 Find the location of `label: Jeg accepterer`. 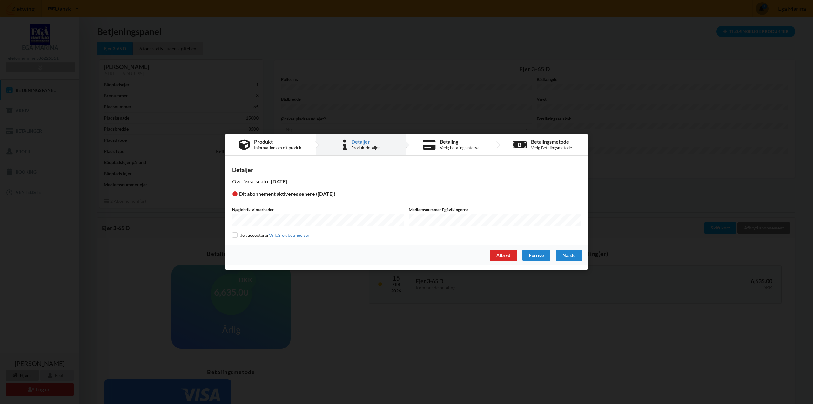

label: Jeg accepterer is located at coordinates (271, 235).